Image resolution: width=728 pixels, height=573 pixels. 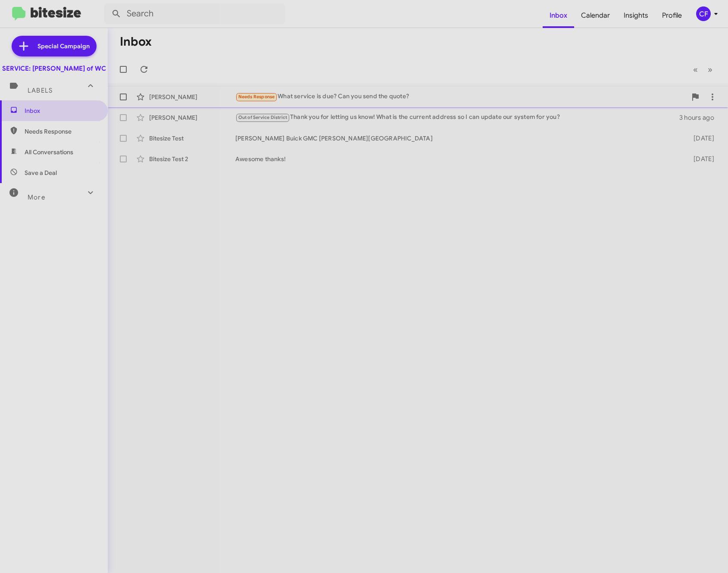 What do you see at coordinates (136, 42) in the screenshot?
I see `h1: Inbox` at bounding box center [136, 42].